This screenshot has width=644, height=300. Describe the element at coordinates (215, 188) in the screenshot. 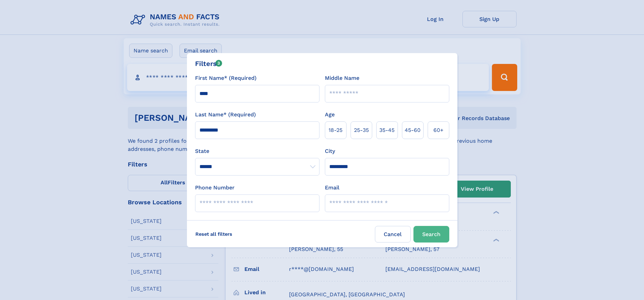

I see `label: Phone Number` at that location.